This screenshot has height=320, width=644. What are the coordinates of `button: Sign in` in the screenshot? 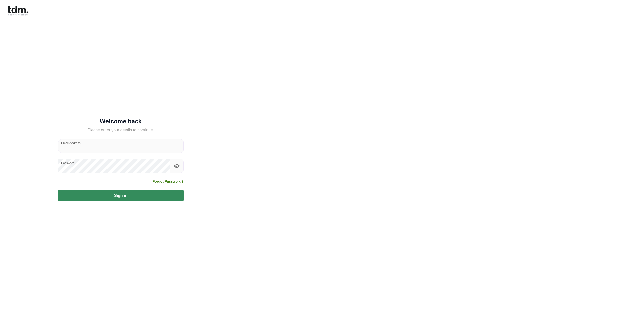 It's located at (121, 195).